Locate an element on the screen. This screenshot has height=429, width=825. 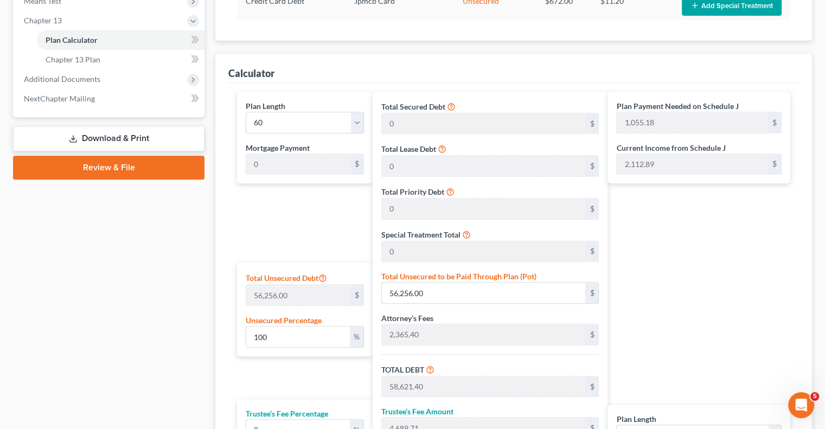
label: Total Lease Debt is located at coordinates (408, 149).